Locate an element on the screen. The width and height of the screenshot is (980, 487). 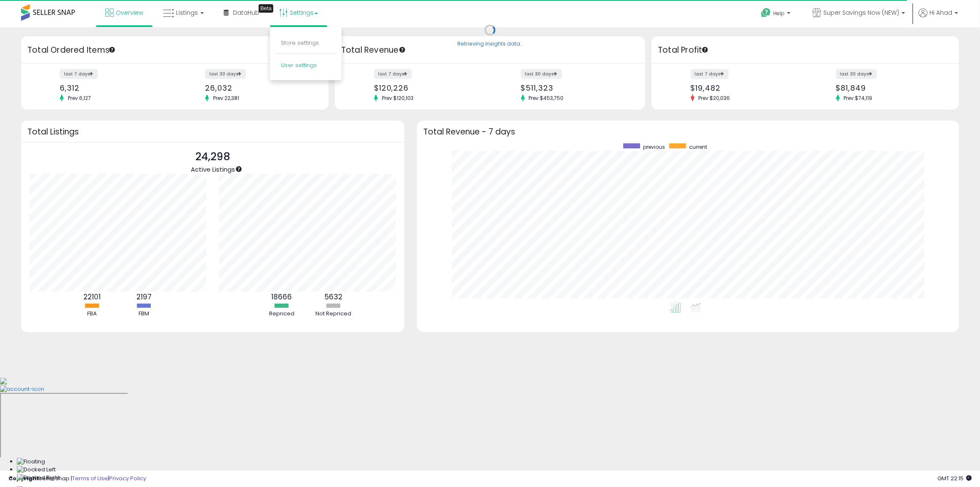
h3: Total Revenue - 7 days is located at coordinates (688, 131).